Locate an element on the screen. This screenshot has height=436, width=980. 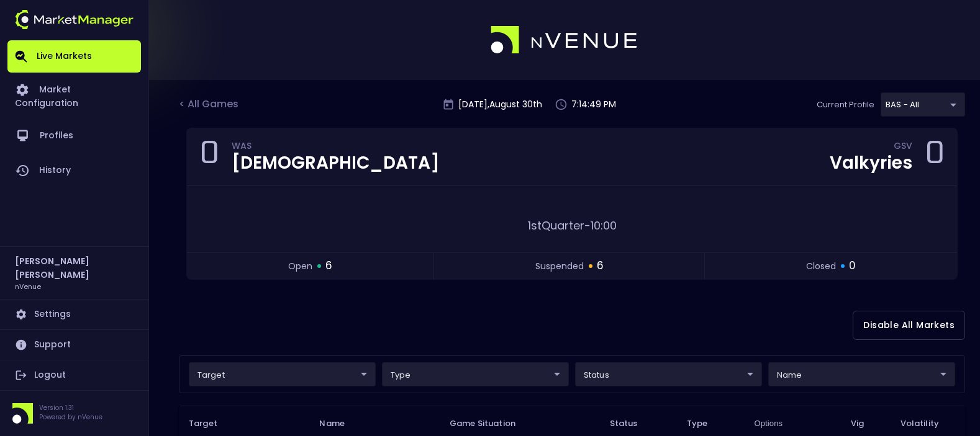
span: Type is located at coordinates (705, 424).